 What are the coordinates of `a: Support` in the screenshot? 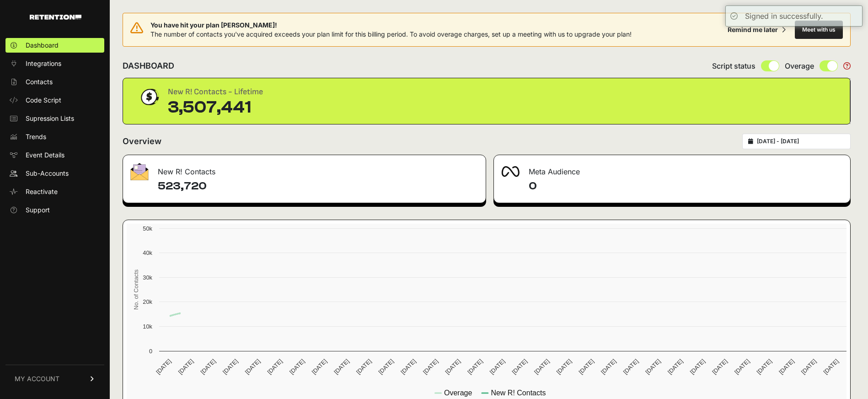 It's located at (55, 210).